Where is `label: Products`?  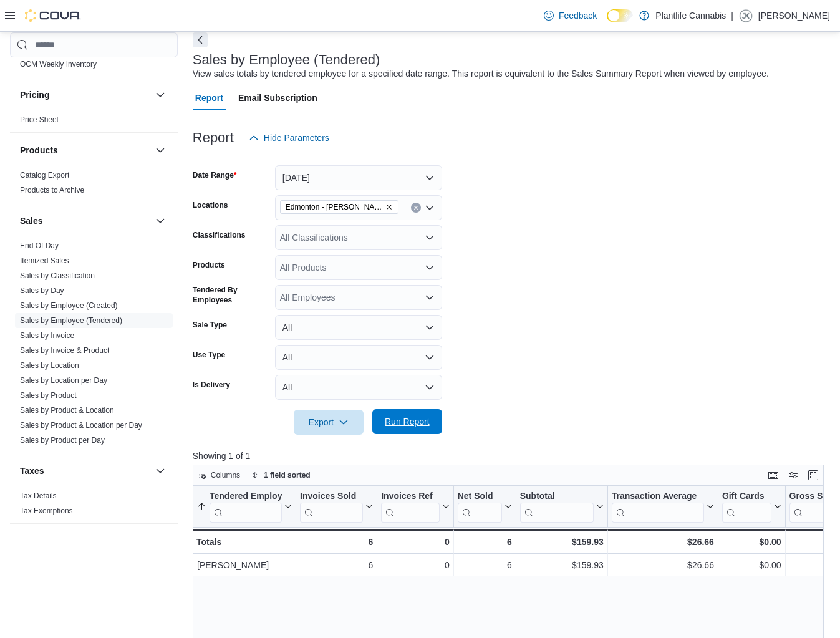
label: Products is located at coordinates (209, 265).